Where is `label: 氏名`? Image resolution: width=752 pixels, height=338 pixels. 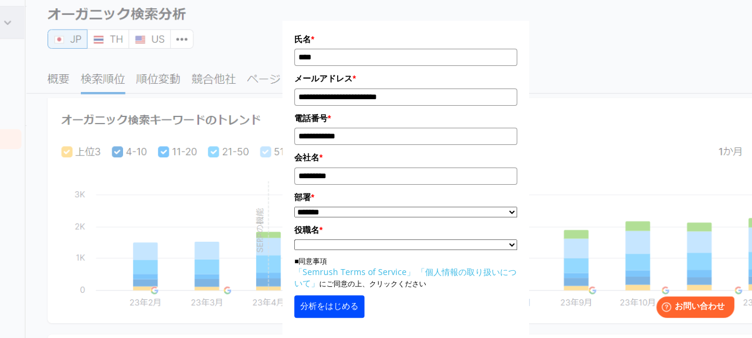
label: 氏名 is located at coordinates (406, 39).